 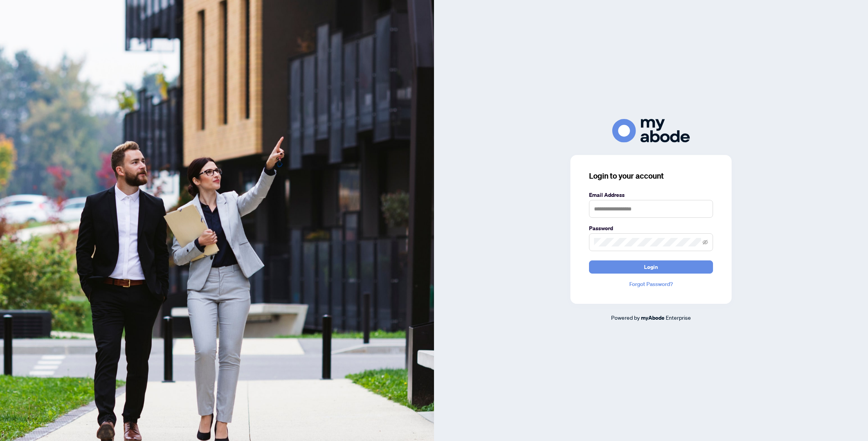 What do you see at coordinates (651, 284) in the screenshot?
I see `a: Forgot Password?` at bounding box center [651, 284].